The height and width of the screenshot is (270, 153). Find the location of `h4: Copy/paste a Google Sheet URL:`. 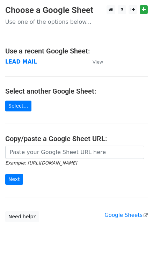

h4: Copy/paste a Google Sheet URL: is located at coordinates (77, 139).